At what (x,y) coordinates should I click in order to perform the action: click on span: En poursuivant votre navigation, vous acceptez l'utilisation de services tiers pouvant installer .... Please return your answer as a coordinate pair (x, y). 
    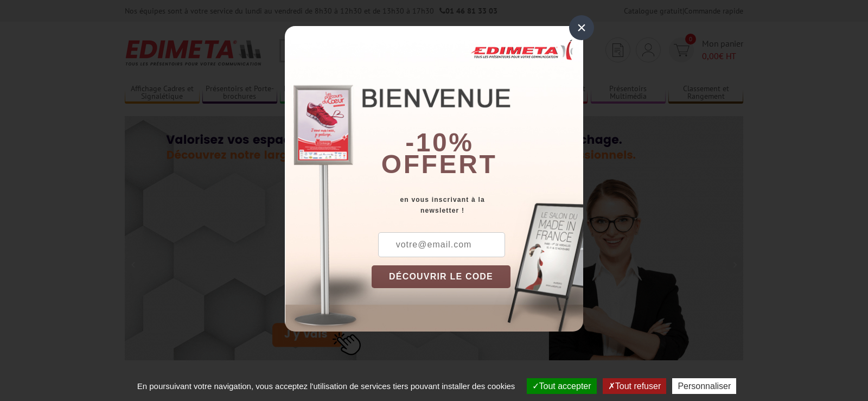
    Looking at the image, I should click on (326, 386).